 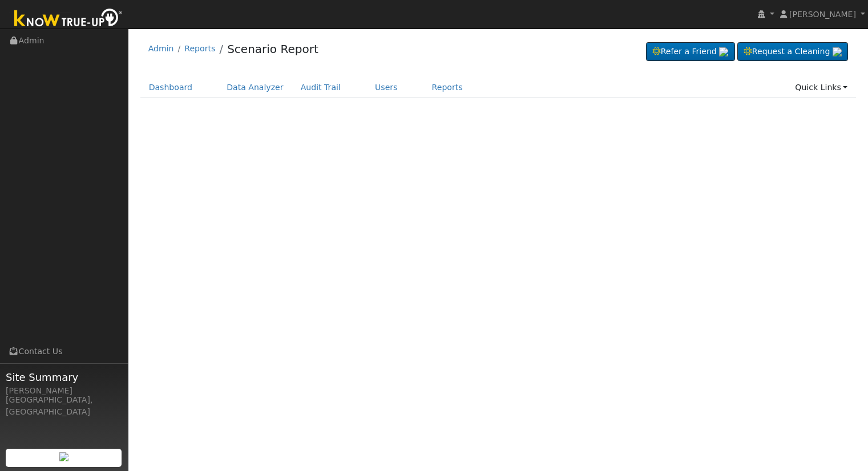 What do you see at coordinates (793, 52) in the screenshot?
I see `a: Request a Cleaning` at bounding box center [793, 52].